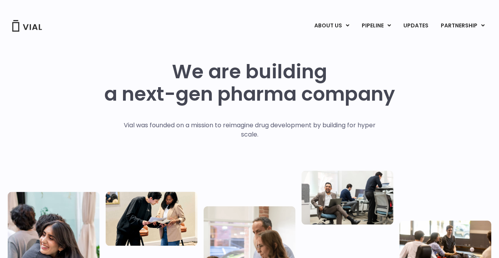 The height and width of the screenshot is (258, 499). What do you see at coordinates (331, 26) in the screenshot?
I see `a: ABOUT USMenu Toggle` at bounding box center [331, 26].